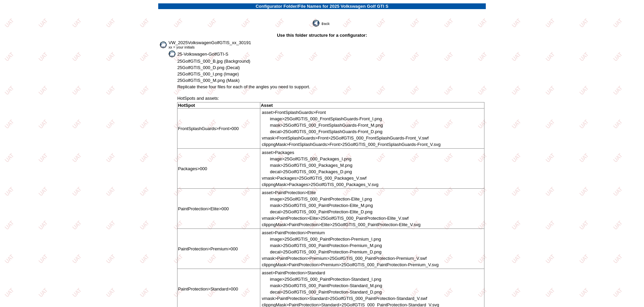  What do you see at coordinates (331, 96) in the screenshot?
I see `td: HotSpots and assets:` at bounding box center [331, 96].